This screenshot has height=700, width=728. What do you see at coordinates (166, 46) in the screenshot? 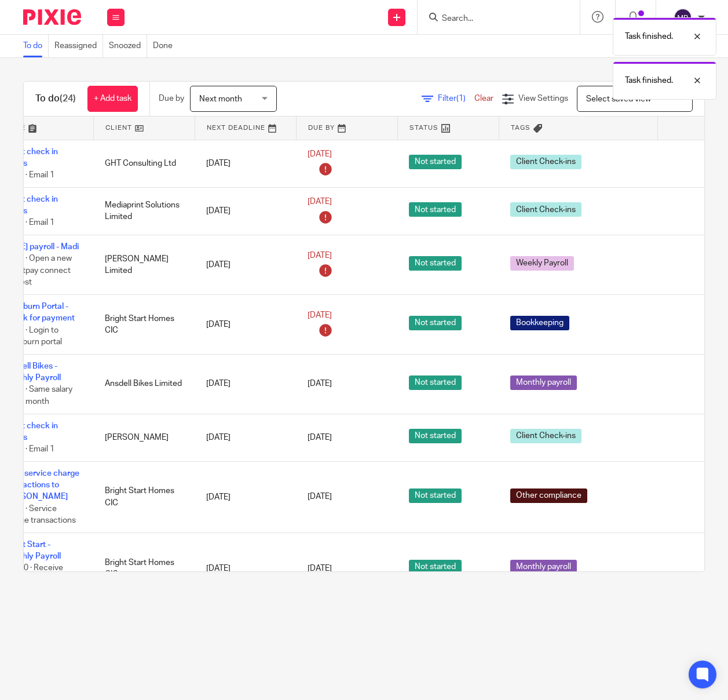
I see `a: Done` at bounding box center [166, 46].